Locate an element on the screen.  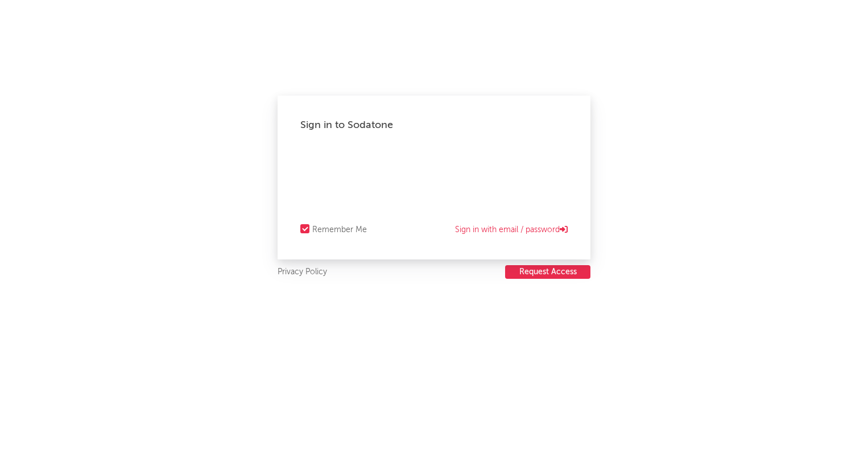
a: Request Access is located at coordinates (548, 272).